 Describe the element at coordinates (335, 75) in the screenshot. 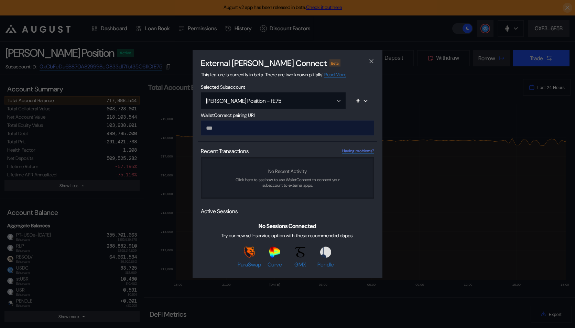

I see `a: Read More` at that location.